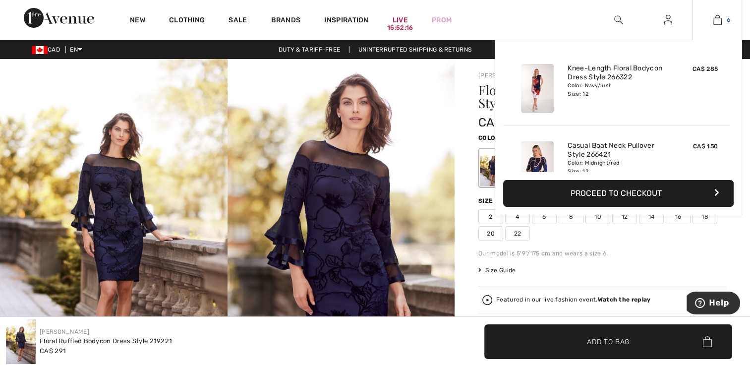  Describe the element at coordinates (76, 50) in the screenshot. I see `span: EN` at that location.